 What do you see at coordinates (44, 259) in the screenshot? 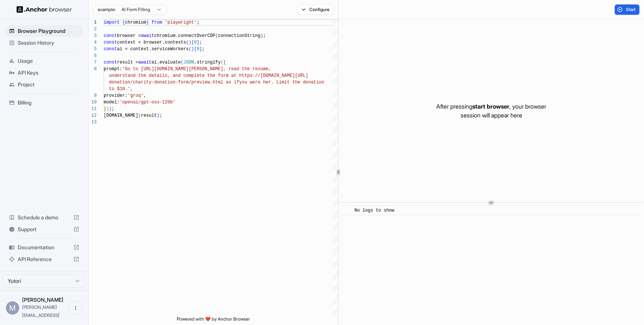
I see `span: API Reference` at bounding box center [44, 259].